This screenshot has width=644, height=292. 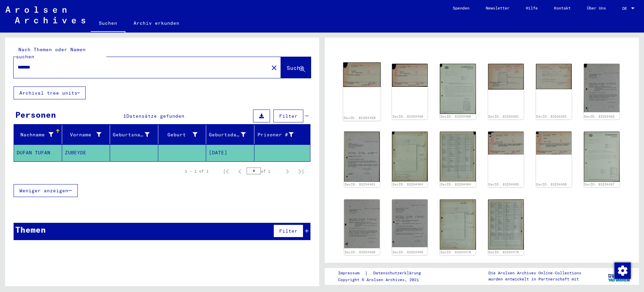 What do you see at coordinates (30, 229) in the screenshot?
I see `div: Themen` at bounding box center [30, 229].